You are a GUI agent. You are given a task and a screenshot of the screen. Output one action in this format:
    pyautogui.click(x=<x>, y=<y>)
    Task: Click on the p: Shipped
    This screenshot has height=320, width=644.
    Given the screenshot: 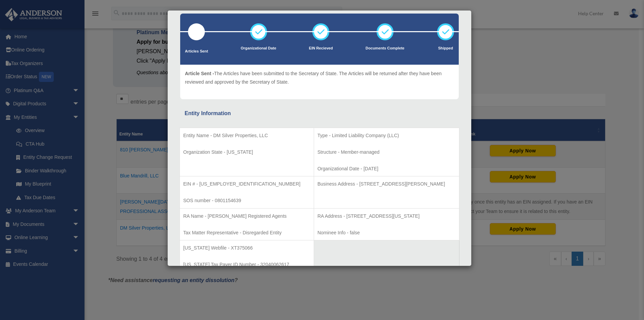 What is the action you would take?
    pyautogui.click(x=446, y=48)
    